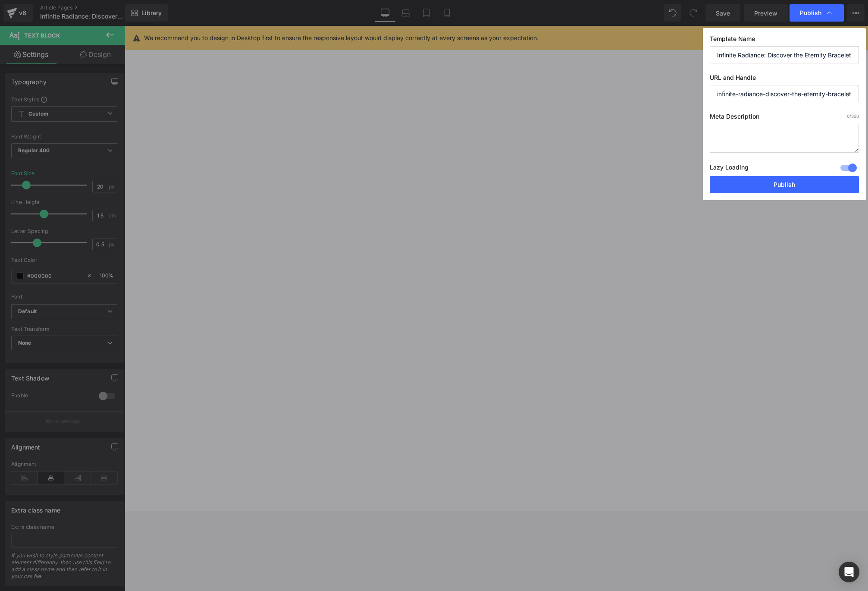 Image resolution: width=868 pixels, height=591 pixels. What do you see at coordinates (784, 40) in the screenshot?
I see `label: Template Name` at bounding box center [784, 40].